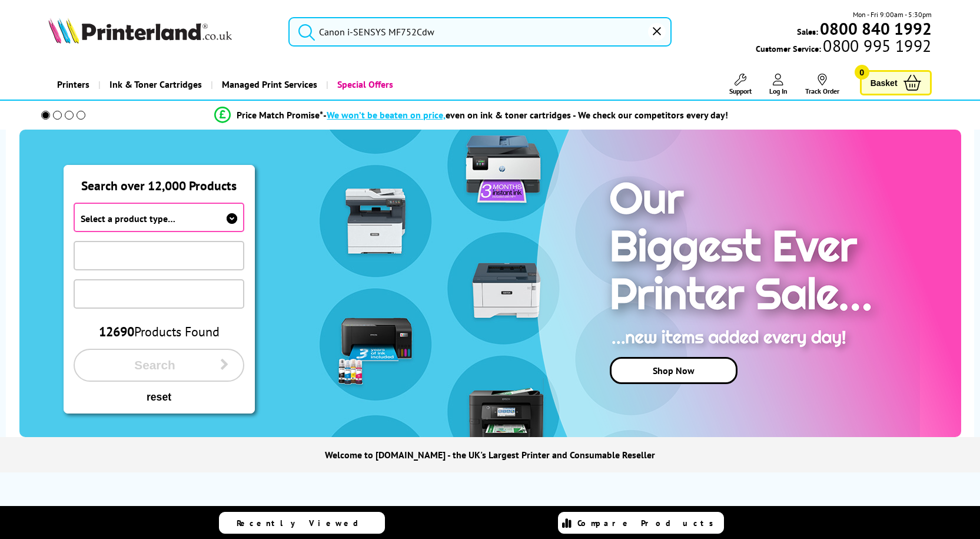  Describe the element at coordinates (649, 523) in the screenshot. I see `span: Compare Products` at that location.